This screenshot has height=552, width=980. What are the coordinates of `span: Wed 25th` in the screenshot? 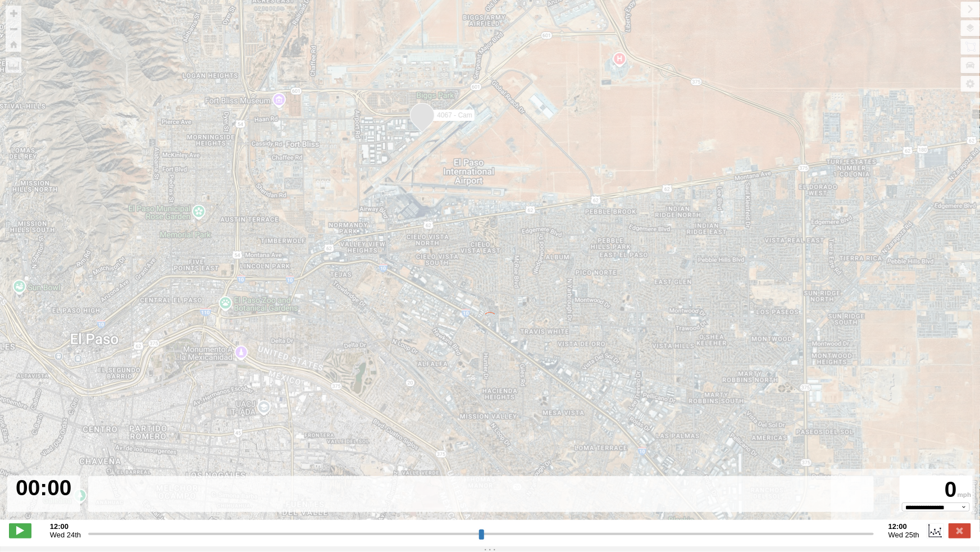 It's located at (904, 534).